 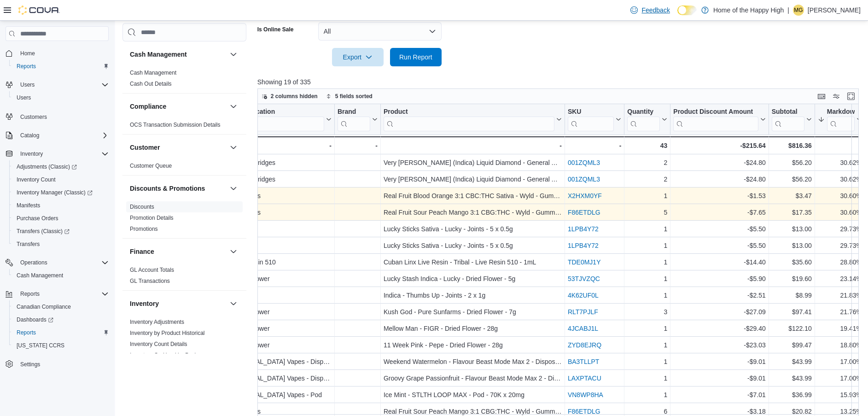 I want to click on label: Is Online Sale, so click(x=275, y=29).